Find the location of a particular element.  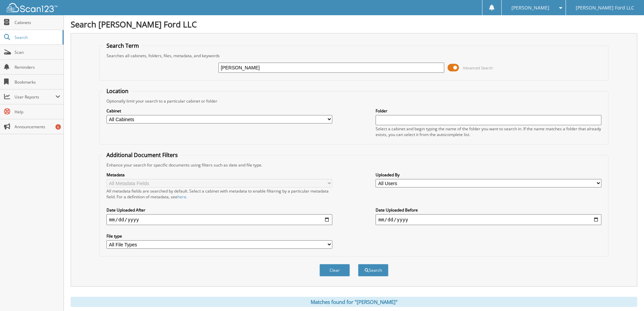

legend: Location is located at coordinates (117, 91).